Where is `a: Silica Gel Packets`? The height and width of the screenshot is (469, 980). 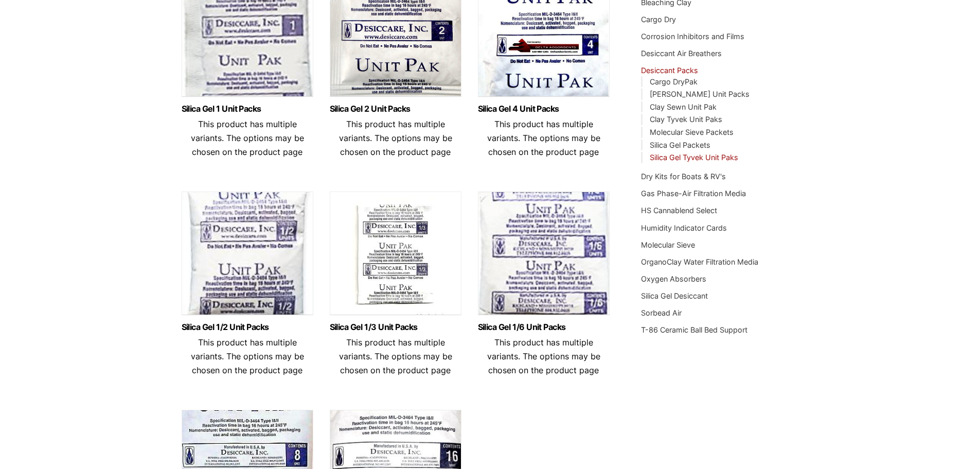 a: Silica Gel Packets is located at coordinates (680, 145).